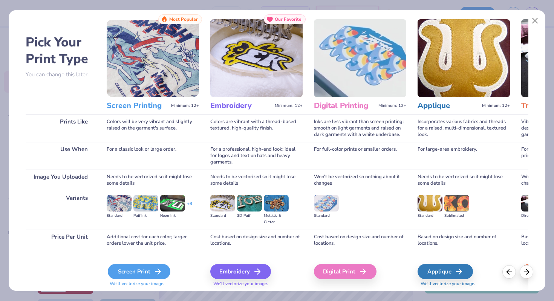 The image size is (554, 301). What do you see at coordinates (256, 128) in the screenshot?
I see `div: Colors are vibrant with a thread-based textured, high-quality finish.` at bounding box center [256, 128].